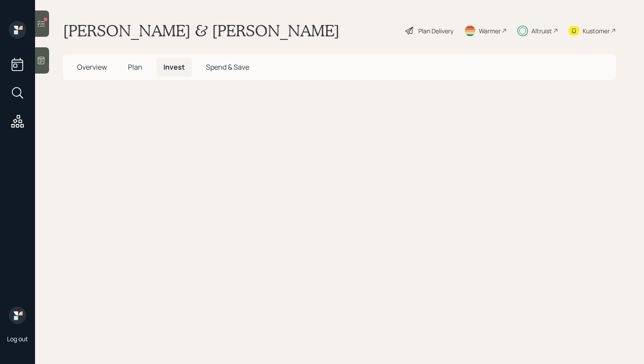  Describe the element at coordinates (436, 31) in the screenshot. I see `div: Plan Delivery` at that location.